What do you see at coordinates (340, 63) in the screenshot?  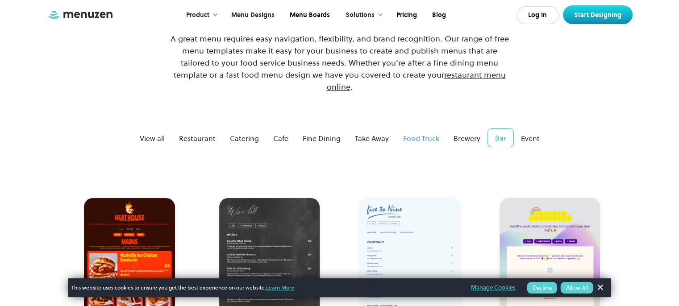 I see `p: A great menu requires easy navigation, flexibility, and brand recognition. Our range of free menu...` at bounding box center [340, 63].